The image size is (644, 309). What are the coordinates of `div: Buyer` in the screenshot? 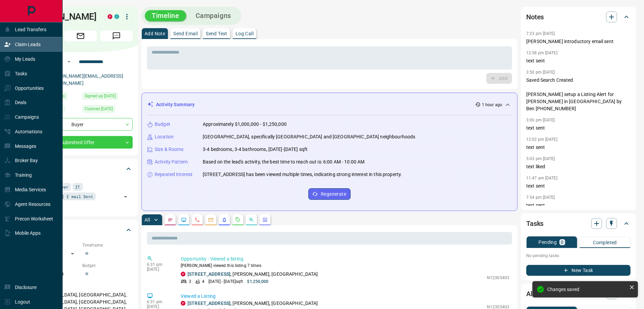 It's located at (81, 124).